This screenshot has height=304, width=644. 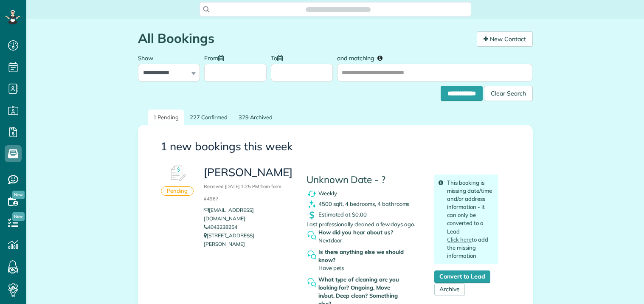 What do you see at coordinates (304, 38) in the screenshot?
I see `h1: All Bookings` at bounding box center [304, 38].